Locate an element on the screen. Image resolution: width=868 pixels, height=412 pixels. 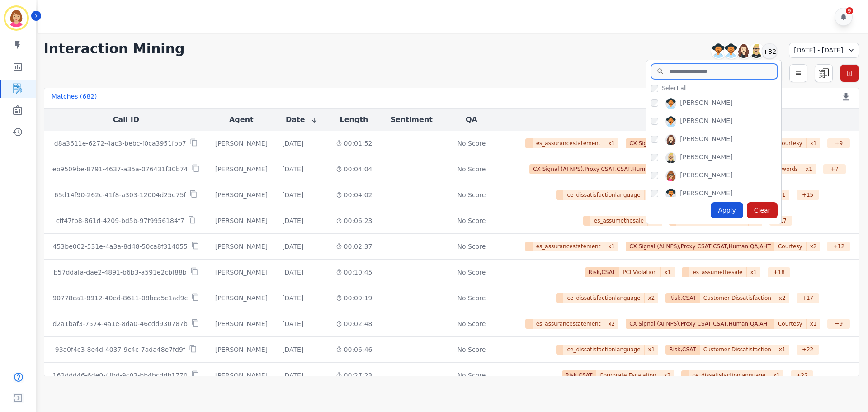
p: b57ddafa-dae2-4891-b6b3-a591e2cbf88b is located at coordinates (120, 272).